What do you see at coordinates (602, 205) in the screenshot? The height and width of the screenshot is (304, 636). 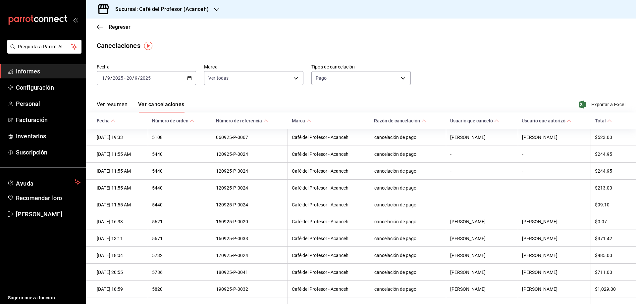 I see `font: $99.10` at bounding box center [602, 205].